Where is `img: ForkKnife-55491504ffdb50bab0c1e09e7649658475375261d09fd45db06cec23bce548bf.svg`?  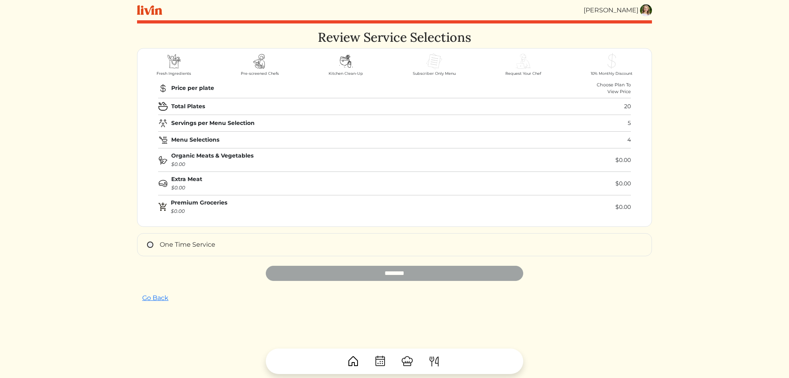 img: ForkKnife-55491504ffdb50bab0c1e09e7649658475375261d09fd45db06cec23bce548bf.svg is located at coordinates (434, 361).